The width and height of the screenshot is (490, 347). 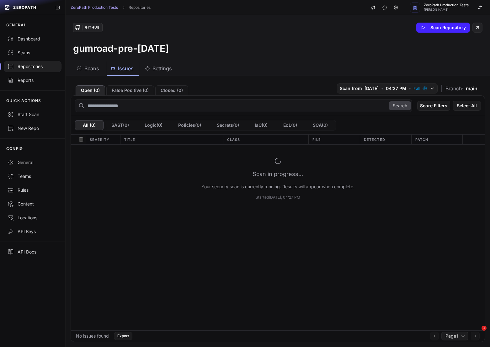 I want to click on div: Class, so click(x=266, y=139).